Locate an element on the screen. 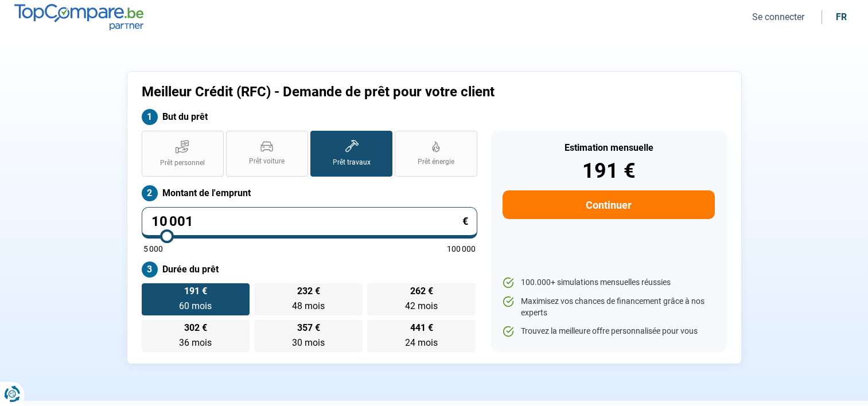 This screenshot has width=868, height=406. span: 262 € is located at coordinates (422, 291).